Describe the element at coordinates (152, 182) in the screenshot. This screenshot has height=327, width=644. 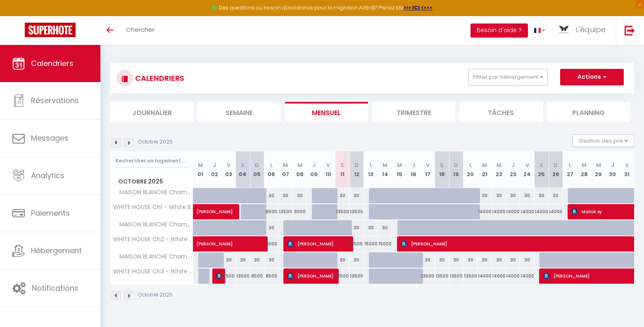
I see `span: Octobre 2025` at that location.